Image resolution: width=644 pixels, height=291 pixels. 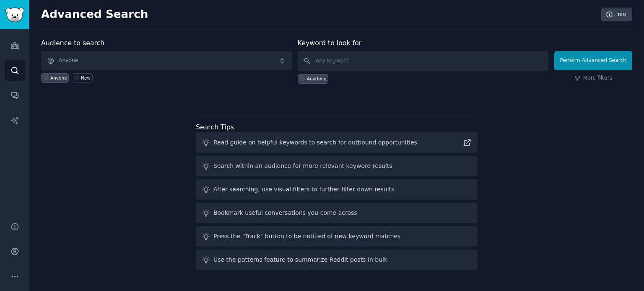 What do you see at coordinates (285, 213) in the screenshot?
I see `div: Bookmark useful conversations you come across` at bounding box center [285, 213].